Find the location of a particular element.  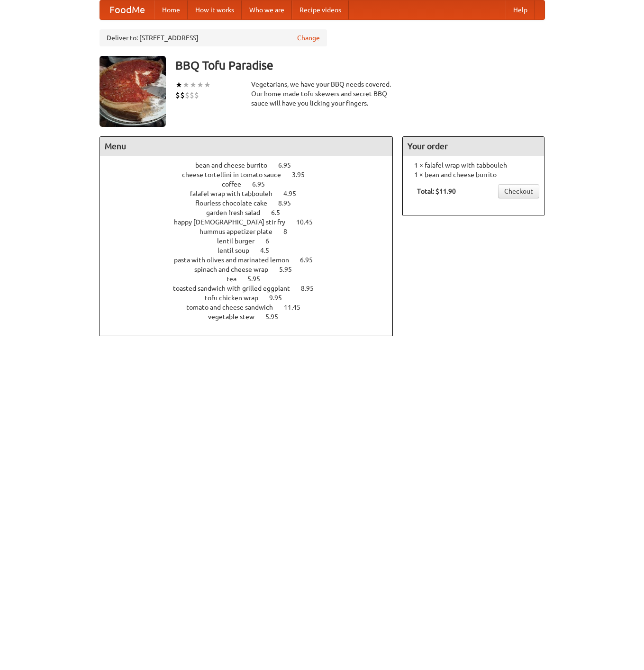

a: spinach and cheese wrap 5.95 is located at coordinates (251, 269).